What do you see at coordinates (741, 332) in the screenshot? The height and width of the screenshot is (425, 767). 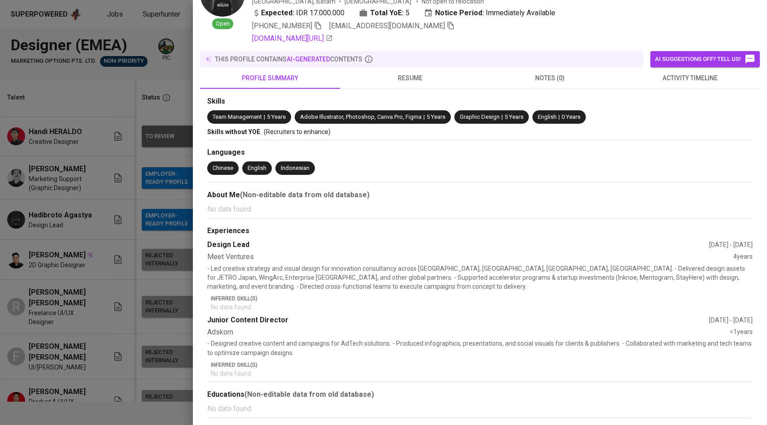 I see `div: <1 years` at bounding box center [741, 332].